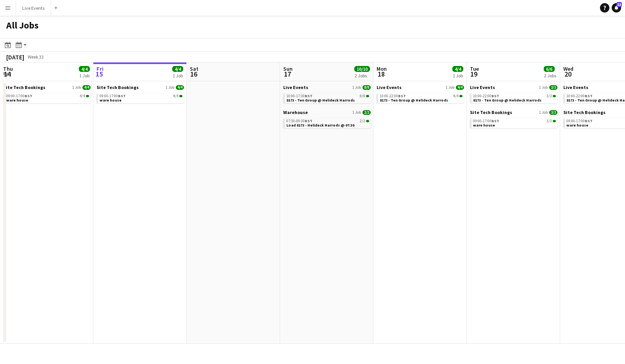 The height and width of the screenshot is (364, 625). I want to click on a: 07:30-09:30BST2/2Load 8173 - Helideck Harrods @ 07:30, so click(328, 123).